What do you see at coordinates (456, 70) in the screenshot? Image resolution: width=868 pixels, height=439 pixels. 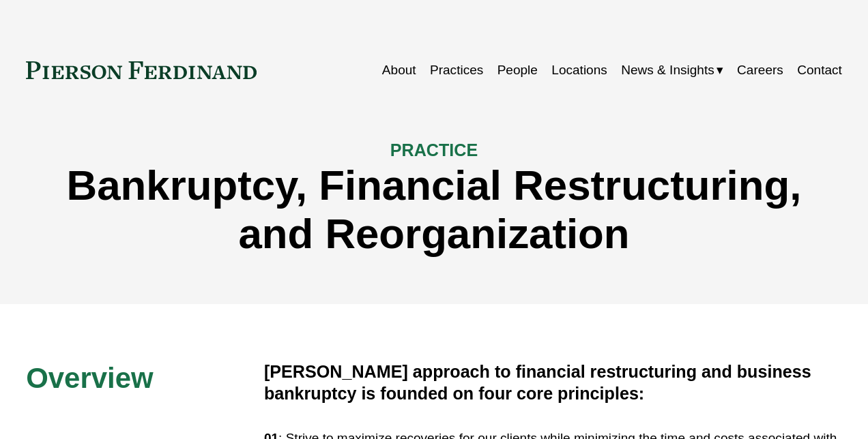 I see `a: Practices` at bounding box center [456, 70].